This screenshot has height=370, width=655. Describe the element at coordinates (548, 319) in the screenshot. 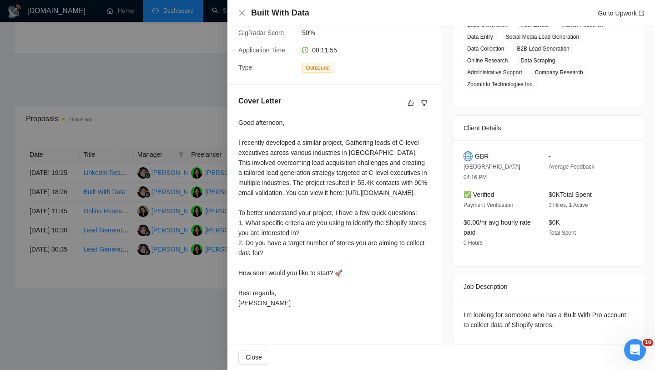

I see `div: I'm looking for someone who has a Built With Pro account to collect data of Shopify stores.` at that location.